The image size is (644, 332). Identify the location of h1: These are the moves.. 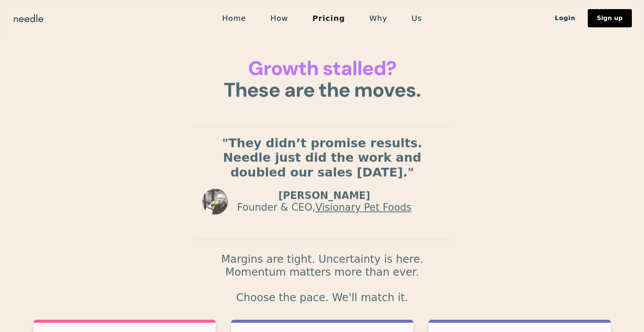
(322, 80).